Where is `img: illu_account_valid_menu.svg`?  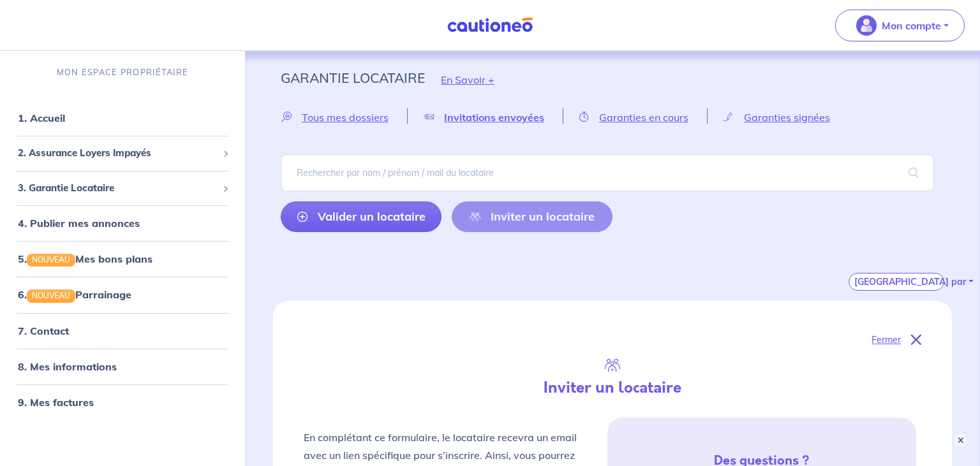 img: illu_account_valid_menu.svg is located at coordinates (866, 26).